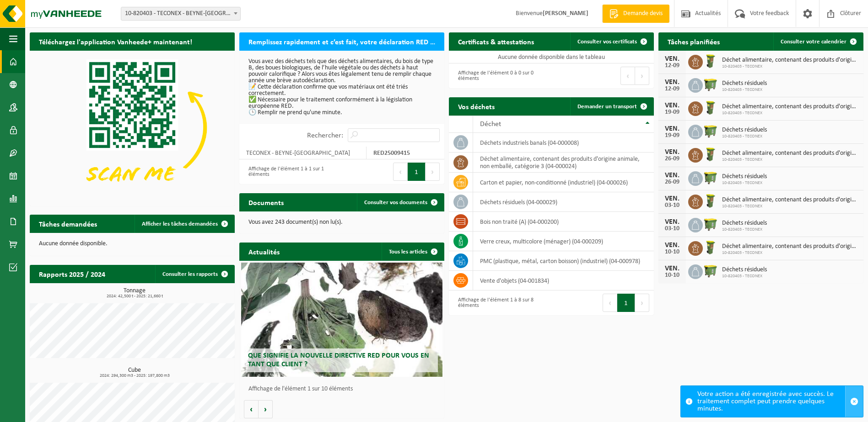 This screenshot has width=868, height=422. Describe the element at coordinates (265, 410) in the screenshot. I see `button: Volgende` at that location.